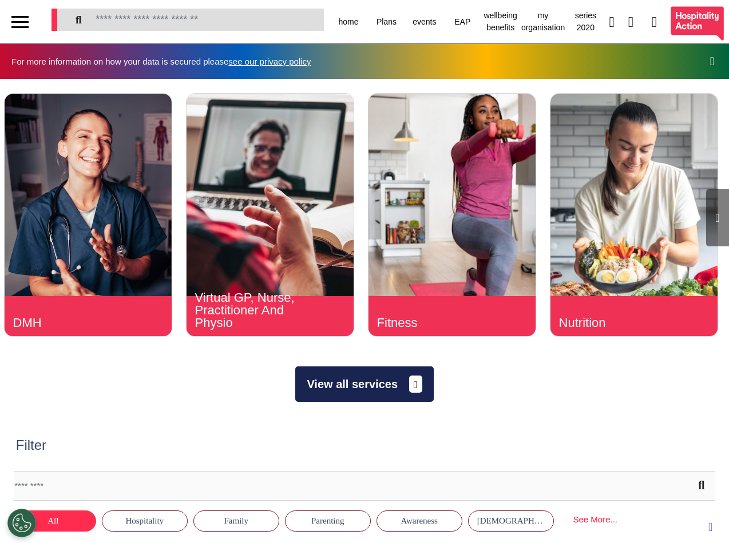 This screenshot has height=543, width=729. I want to click on button: Awareness, so click(419, 521).